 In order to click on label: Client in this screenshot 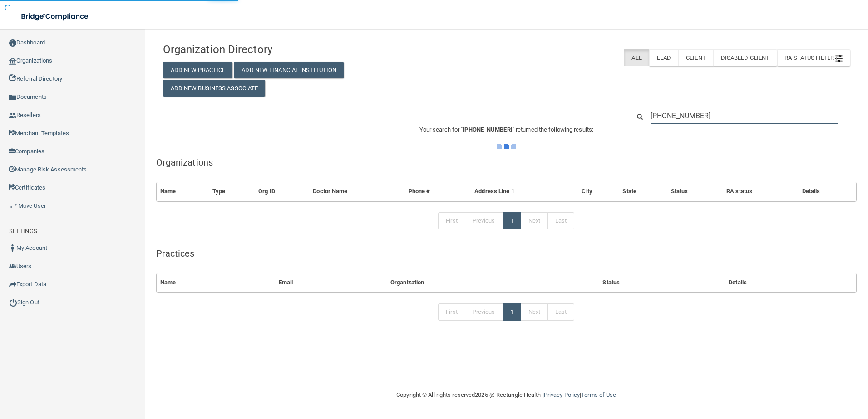, I will do `click(695, 58)`.